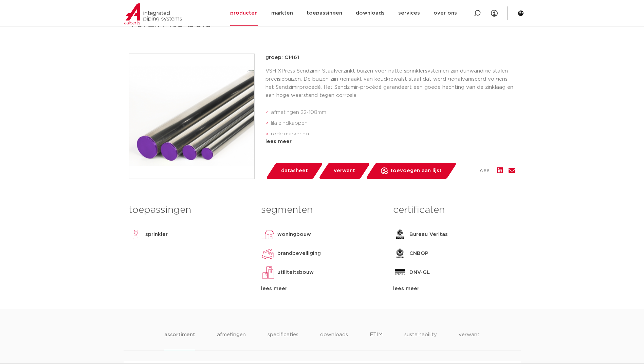 The width and height of the screenshot is (644, 364). I want to click on img: DNV-GL, so click(399, 273).